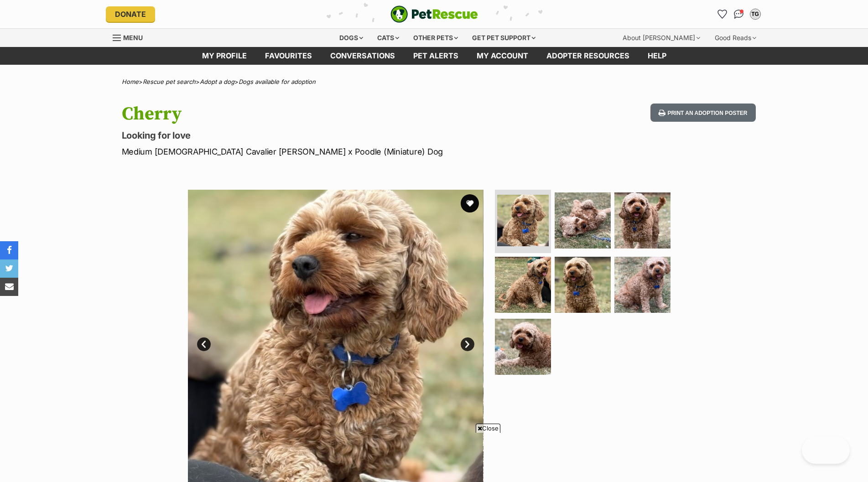 This screenshot has width=868, height=482. What do you see at coordinates (736, 38) in the screenshot?
I see `div: Good Reads` at bounding box center [736, 38].